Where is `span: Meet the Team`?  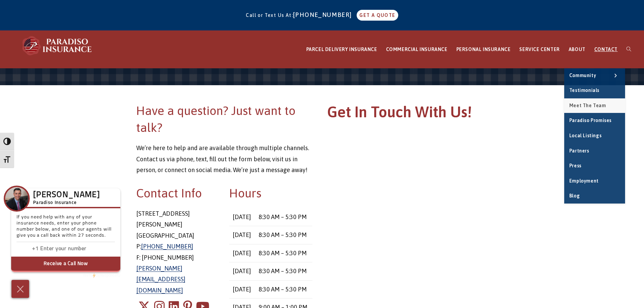 span: Meet the Team is located at coordinates (587, 106).